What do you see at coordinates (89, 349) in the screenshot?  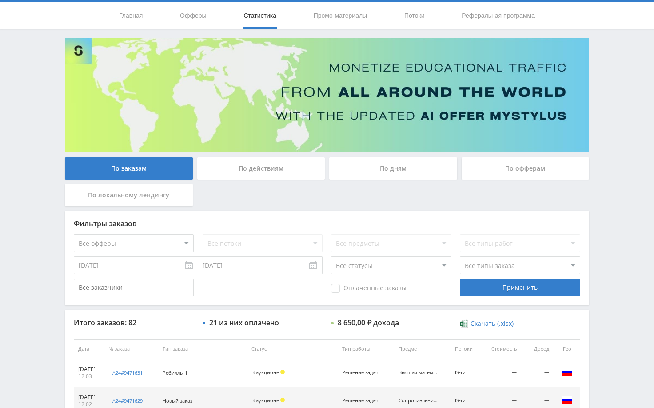 I see `th: Дата` at bounding box center [89, 349].